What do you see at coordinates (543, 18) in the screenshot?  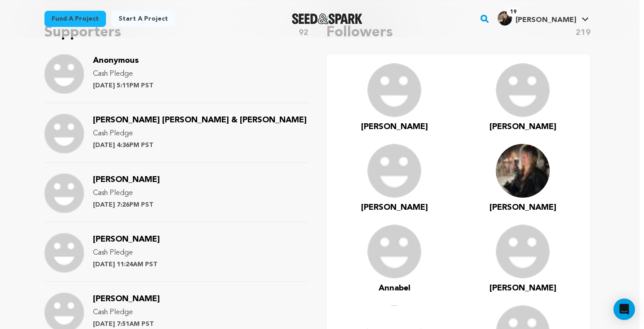 I see `a: Elise G.'s Profile` at bounding box center [543, 18].